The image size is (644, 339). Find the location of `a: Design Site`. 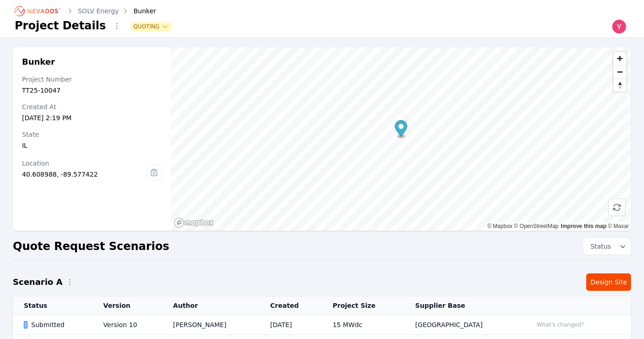

a: Design Site is located at coordinates (609, 282).